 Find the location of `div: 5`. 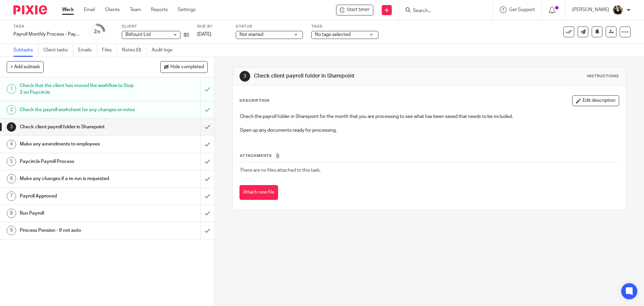

div: 5 is located at coordinates (12, 162).